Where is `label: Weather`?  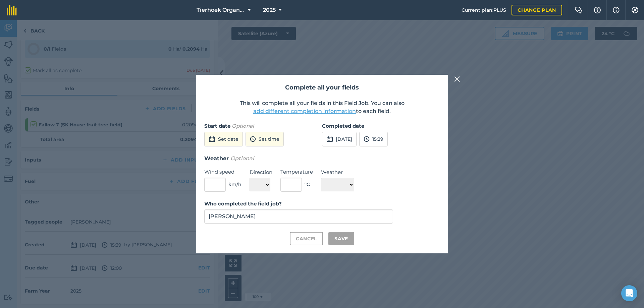
label: Weather is located at coordinates (337, 172).